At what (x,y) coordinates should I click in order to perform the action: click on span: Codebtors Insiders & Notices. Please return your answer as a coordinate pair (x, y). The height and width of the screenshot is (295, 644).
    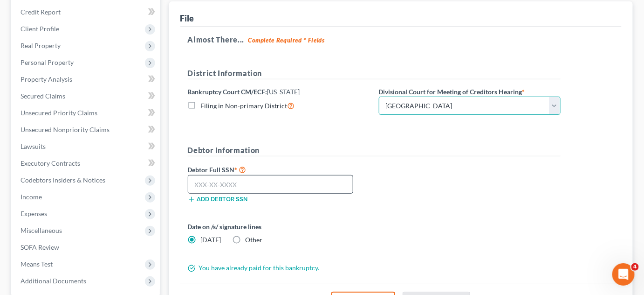
    Looking at the image, I should click on (63, 179).